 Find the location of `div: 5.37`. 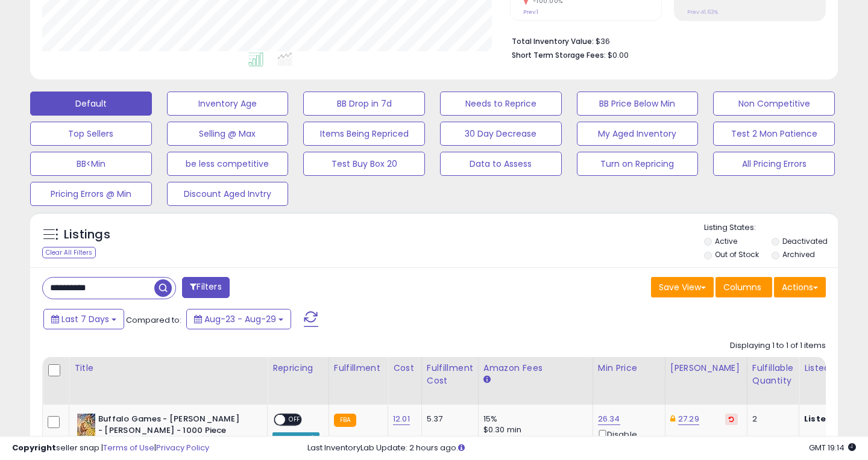

div: 5.37 is located at coordinates (448, 419).